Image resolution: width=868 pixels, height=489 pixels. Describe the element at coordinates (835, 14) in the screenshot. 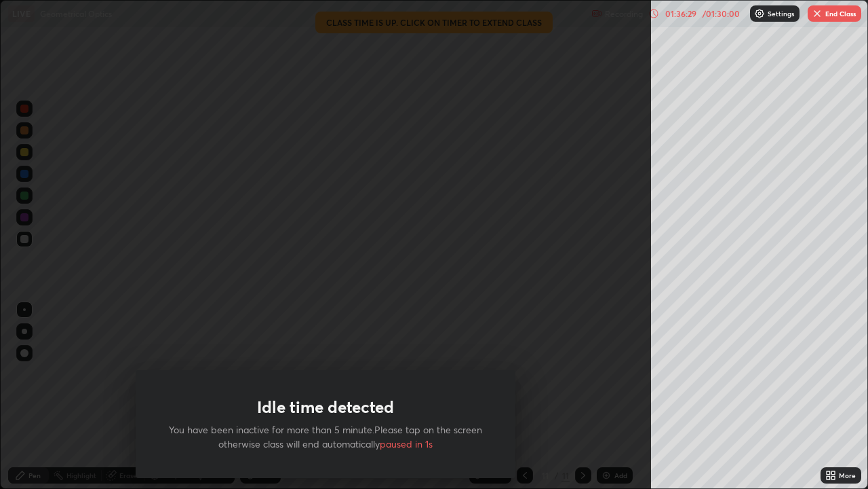

I see `button: End Class` at that location.